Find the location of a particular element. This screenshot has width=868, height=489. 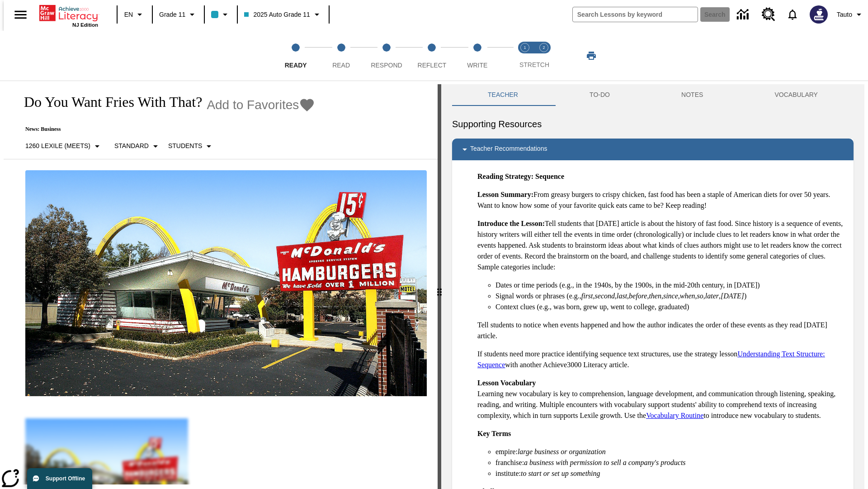

em: last is located at coordinates (622, 295).